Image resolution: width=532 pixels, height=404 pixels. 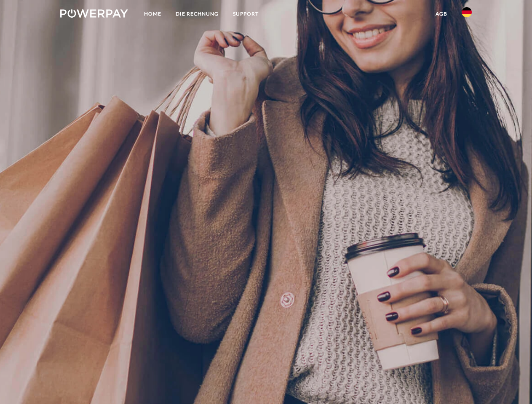 What do you see at coordinates (441, 14) in the screenshot?
I see `a: agb` at bounding box center [441, 14].